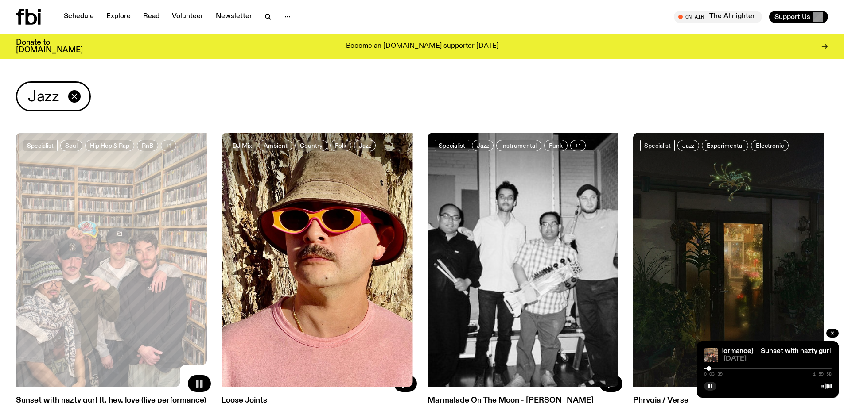 The height and width of the screenshot is (403, 844). Describe the element at coordinates (71, 145) in the screenshot. I see `span: Soul` at that location.